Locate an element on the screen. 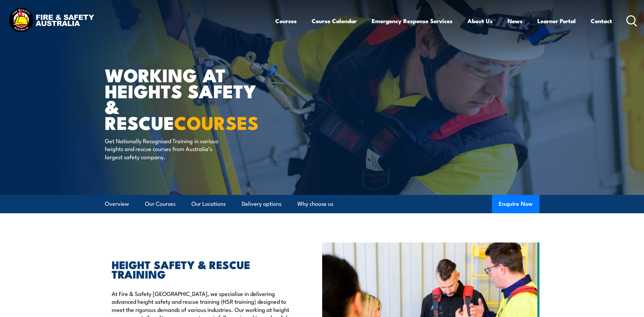 The width and height of the screenshot is (644, 317). p: Get Nationally Recognised Training in various heights and rescue courses from Australia’s largest... is located at coordinates (167, 149).